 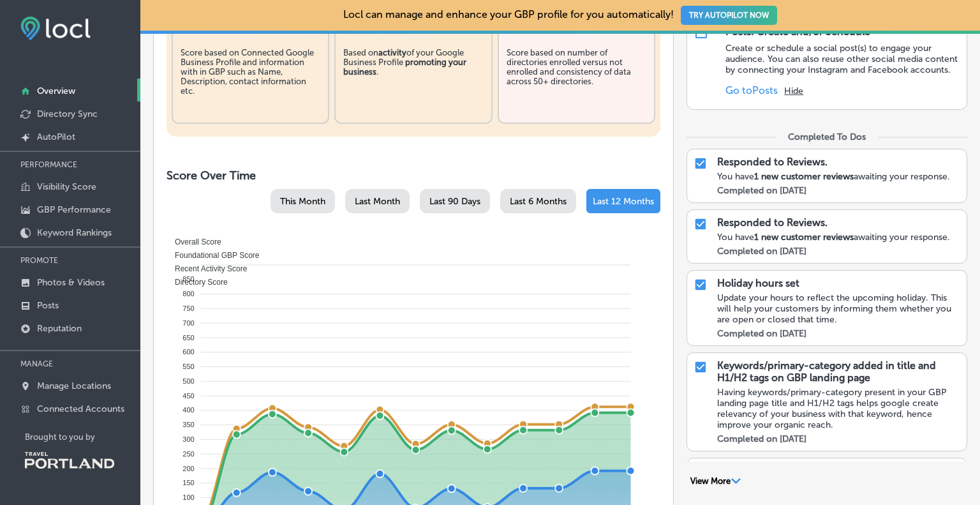 I want to click on p: Reputation, so click(x=59, y=328).